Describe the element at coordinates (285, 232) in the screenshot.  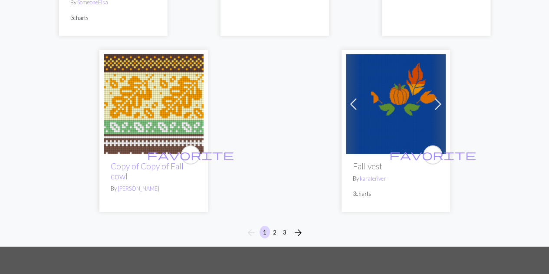
I see `button: 3` at that location.